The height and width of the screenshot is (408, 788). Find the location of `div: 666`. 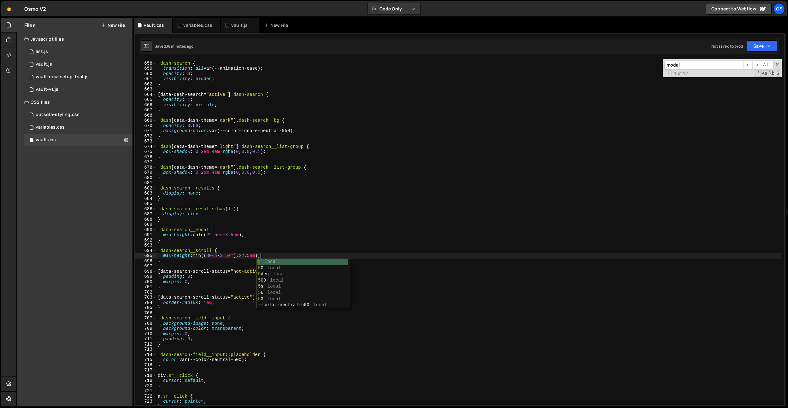

div: 666 is located at coordinates (146, 105).